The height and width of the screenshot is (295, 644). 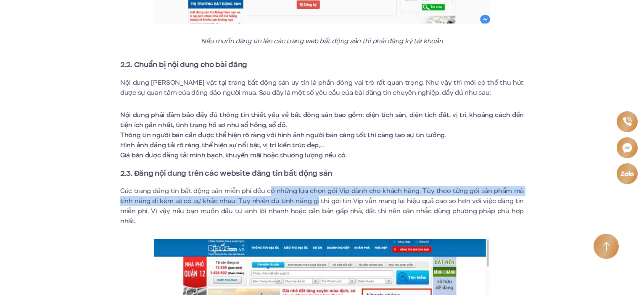 What do you see at coordinates (322, 135) in the screenshot?
I see `li: Thông tin người bán cần được thể hiện rõ ràng với hình ảnh người bán càng tốt thì càng tạo sự tin...` at bounding box center [322, 135].